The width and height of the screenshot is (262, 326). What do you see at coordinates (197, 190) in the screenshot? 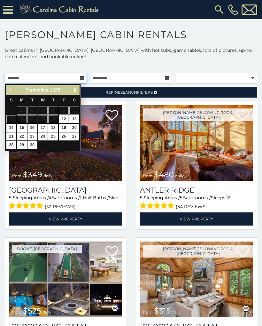
I see `a: Antler Ridge` at bounding box center [197, 190].